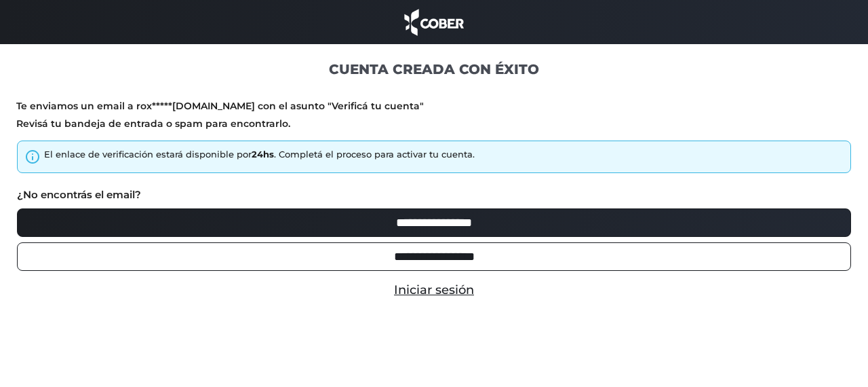  I want to click on img: cober_marca.png, so click(434, 22).